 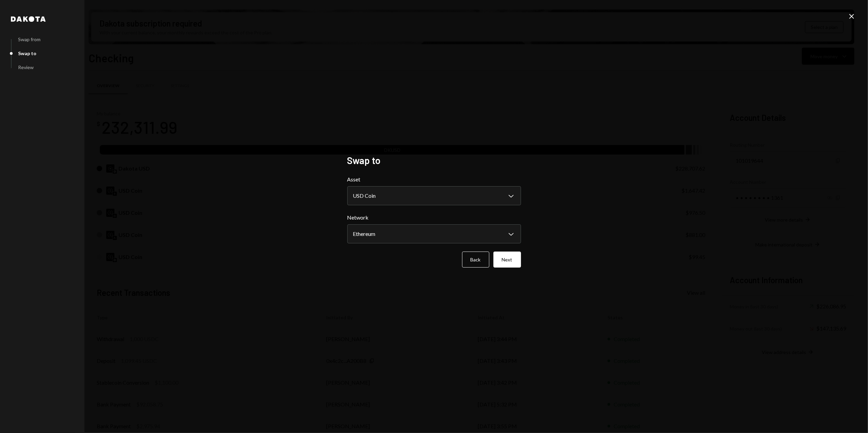 I want to click on button: Network, so click(x=434, y=234).